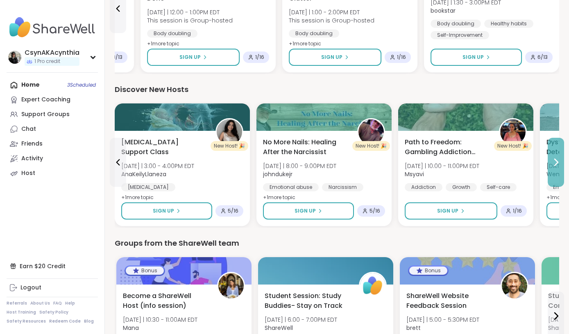  What do you see at coordinates (447, 147) in the screenshot?
I see `span: Path to Freedom: Gambling Addiction support group` at bounding box center [447, 147].